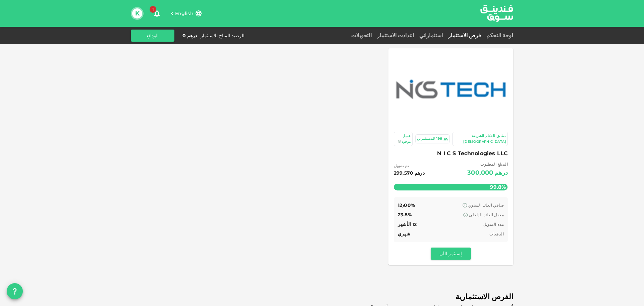  What do you see at coordinates (184, 13) in the screenshot?
I see `span: English` at bounding box center [184, 13].